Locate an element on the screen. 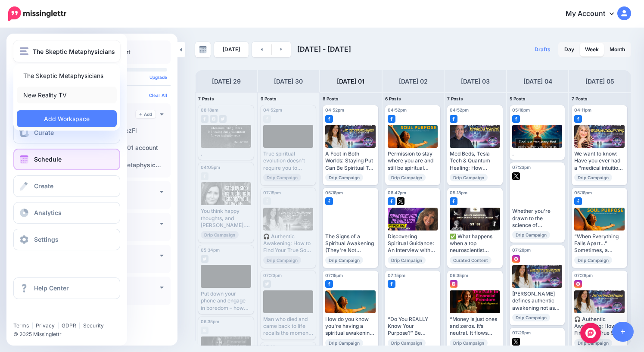 The image size is (644, 352). a: Clear All is located at coordinates (158, 95).